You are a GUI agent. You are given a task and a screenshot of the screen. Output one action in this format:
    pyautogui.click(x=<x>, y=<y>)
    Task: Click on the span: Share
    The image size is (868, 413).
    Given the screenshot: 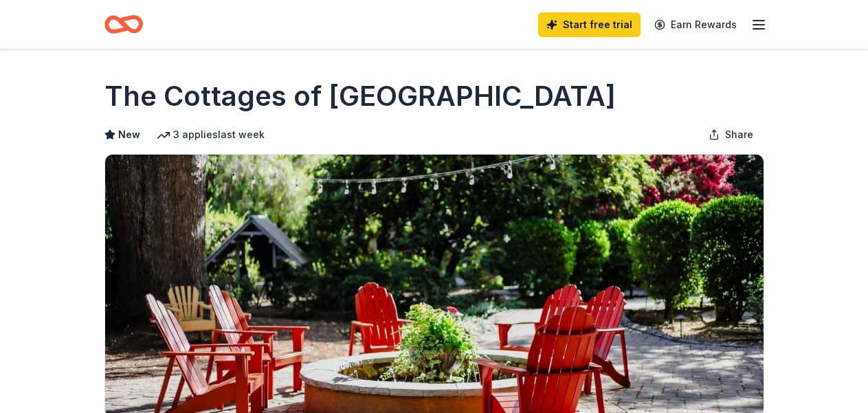 What is the action you would take?
    pyautogui.click(x=739, y=134)
    